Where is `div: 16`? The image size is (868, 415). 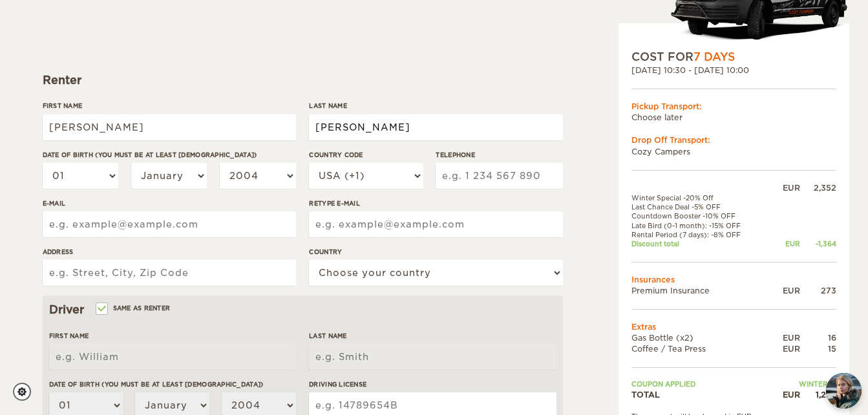 div: 16 is located at coordinates (818, 337).